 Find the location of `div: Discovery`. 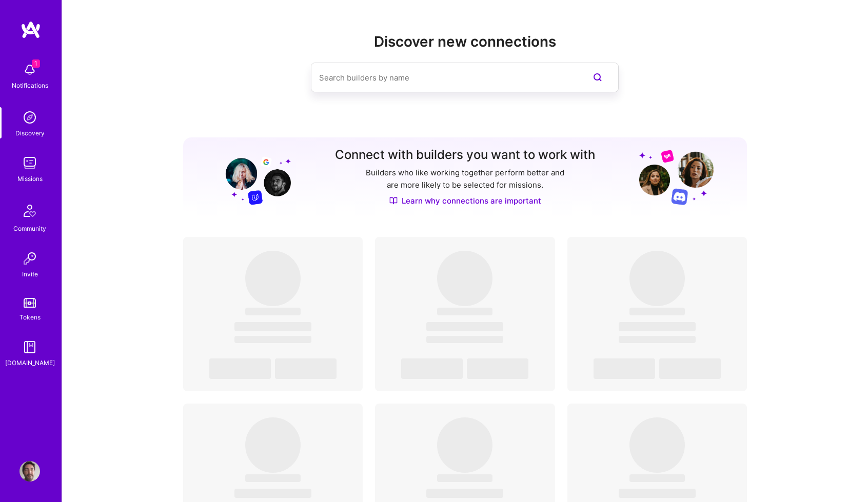

div: Discovery is located at coordinates (30, 133).